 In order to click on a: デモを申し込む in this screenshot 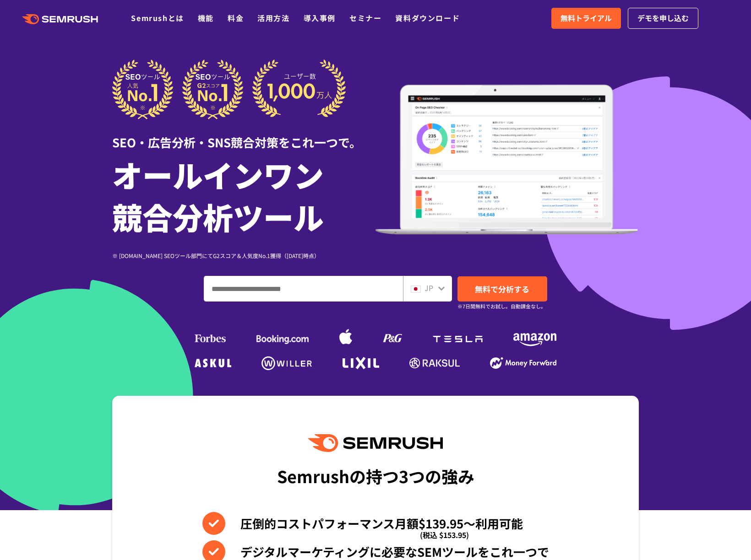, I will do `click(663, 18)`.